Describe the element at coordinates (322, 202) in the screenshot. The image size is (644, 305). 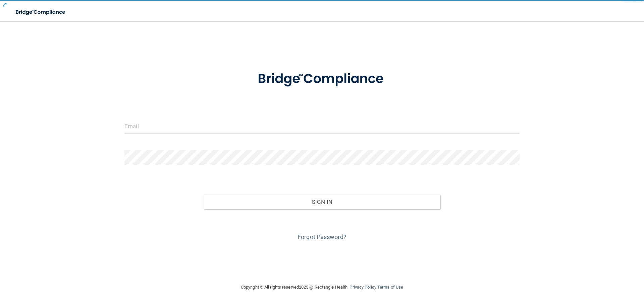
I see `button: Sign In` at that location.